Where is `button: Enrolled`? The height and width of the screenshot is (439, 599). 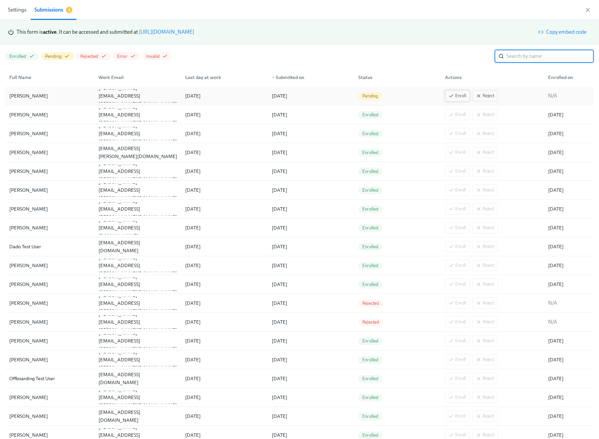 button: Enrolled is located at coordinates (22, 56).